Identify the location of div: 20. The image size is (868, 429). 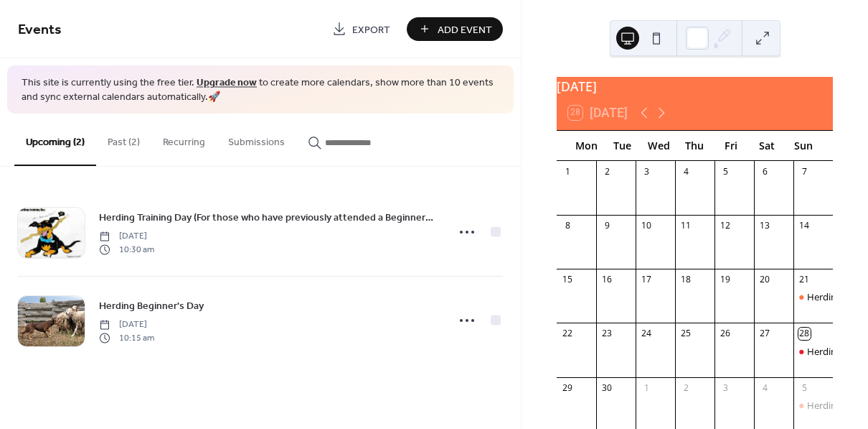
(765, 279).